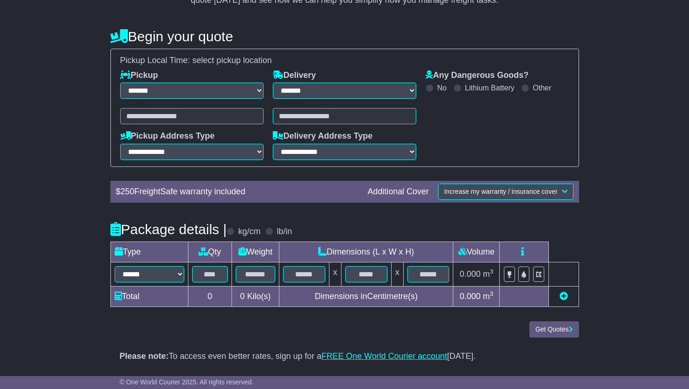 The height and width of the screenshot is (389, 689). What do you see at coordinates (149, 252) in the screenshot?
I see `td: Type` at bounding box center [149, 252].